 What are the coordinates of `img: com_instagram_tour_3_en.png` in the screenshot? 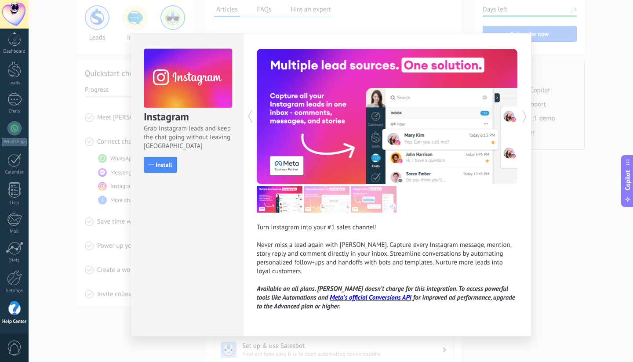 It's located at (374, 199).